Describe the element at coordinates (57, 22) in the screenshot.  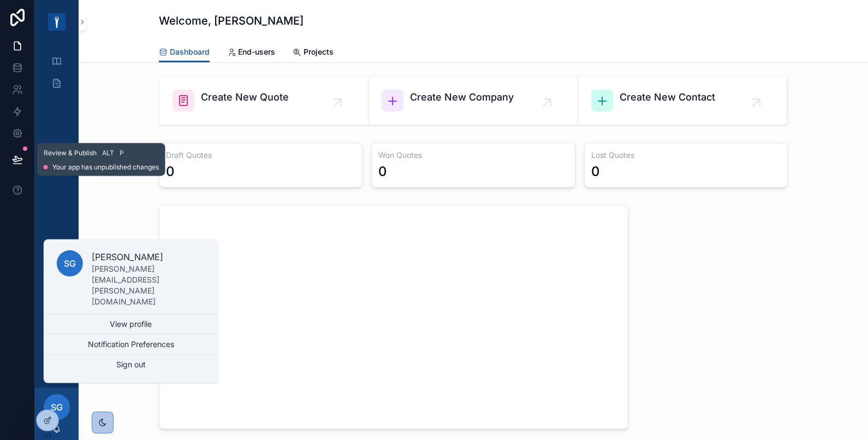
I see `img: App logo` at that location.